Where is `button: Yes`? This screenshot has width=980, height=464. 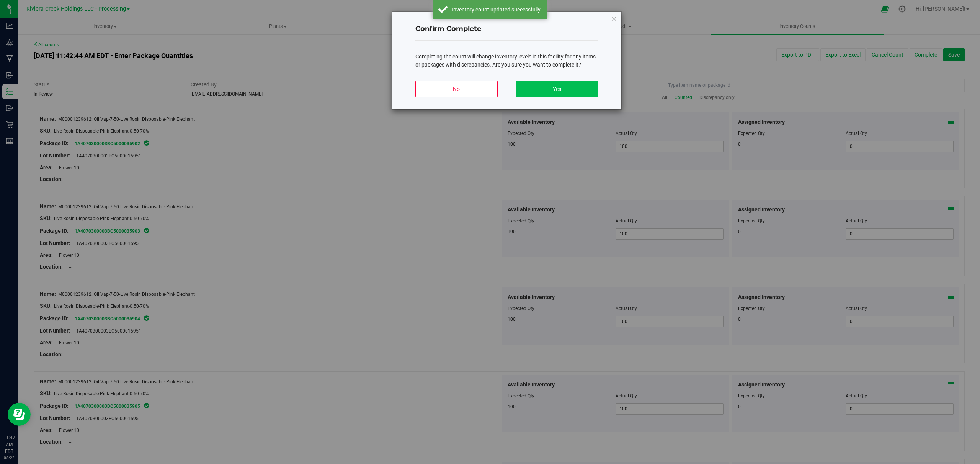
button: Yes is located at coordinates (557, 89).